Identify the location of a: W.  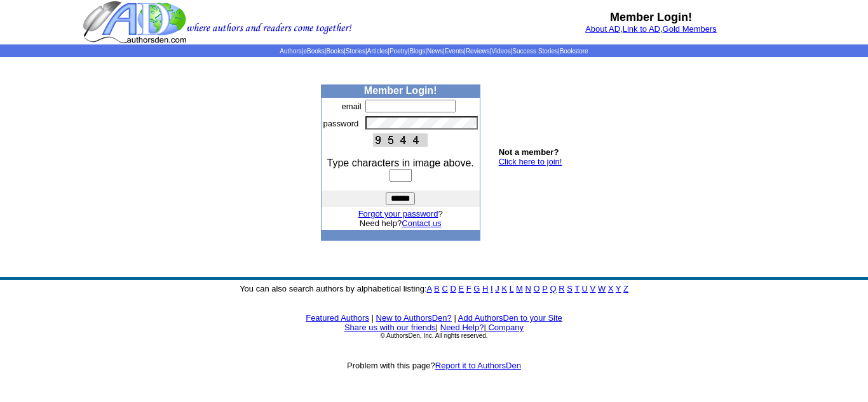
(602, 289).